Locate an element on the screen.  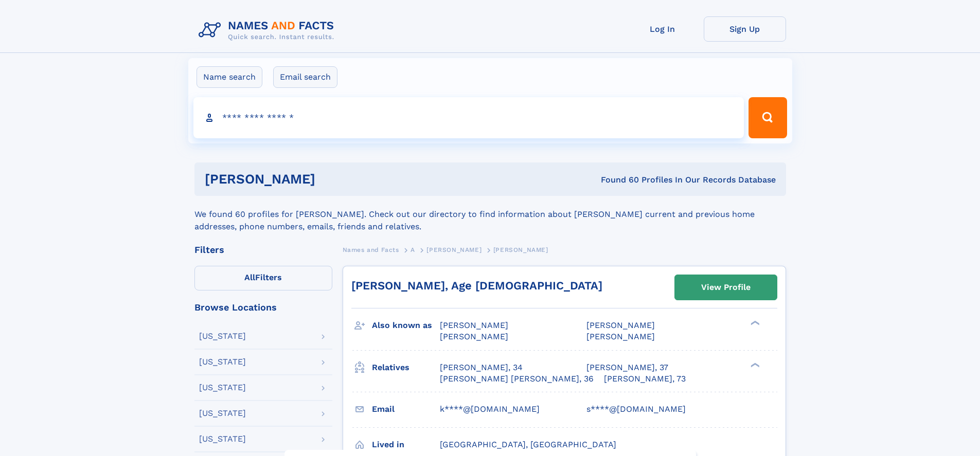
h3: Email is located at coordinates (406, 409).